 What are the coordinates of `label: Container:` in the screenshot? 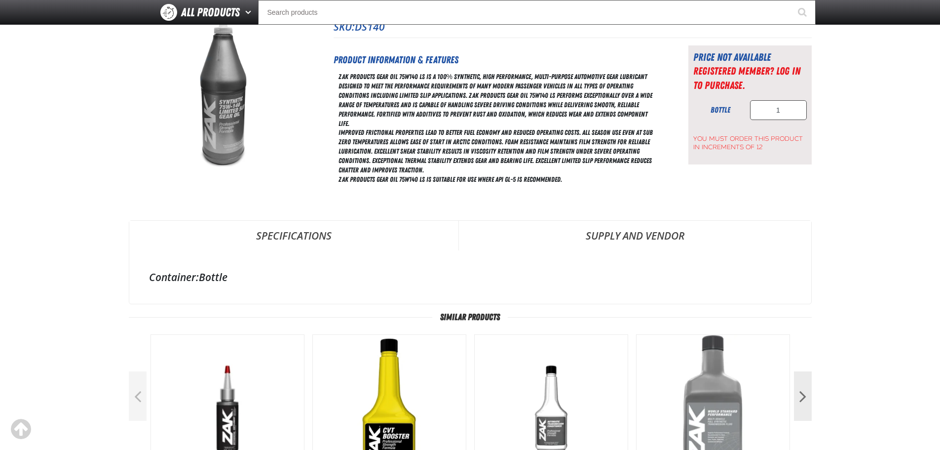 It's located at (174, 277).